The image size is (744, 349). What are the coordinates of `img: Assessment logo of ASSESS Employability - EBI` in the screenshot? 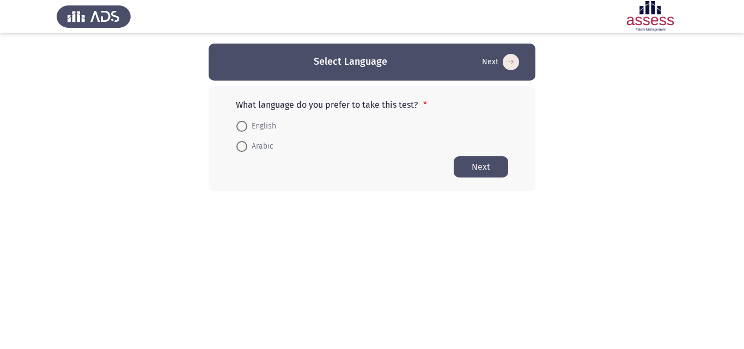 It's located at (650, 16).